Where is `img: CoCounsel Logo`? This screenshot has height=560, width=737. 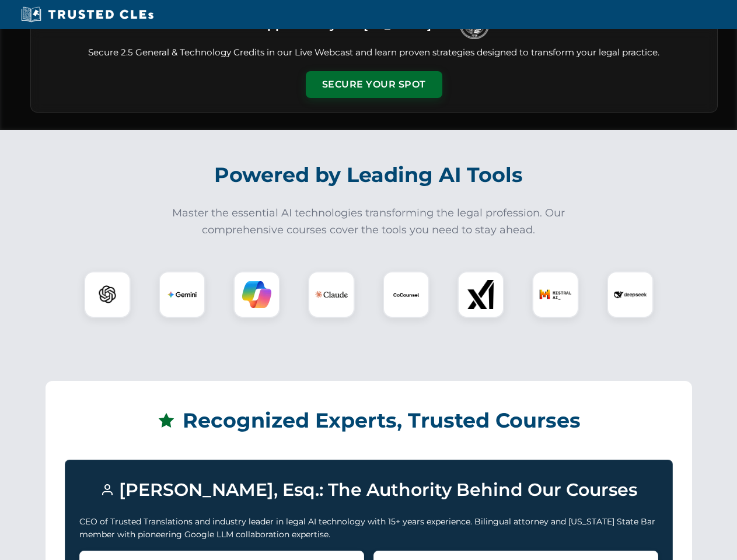 img: CoCounsel Logo is located at coordinates (406, 294).